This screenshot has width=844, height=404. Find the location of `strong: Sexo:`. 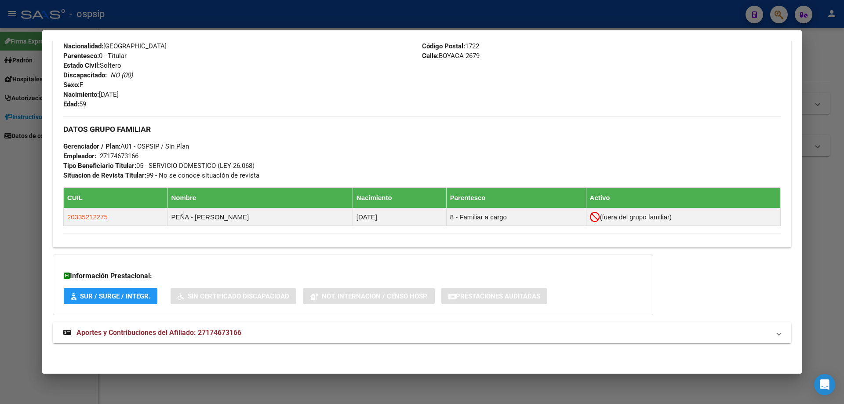

strong: Sexo: is located at coordinates (71, 85).